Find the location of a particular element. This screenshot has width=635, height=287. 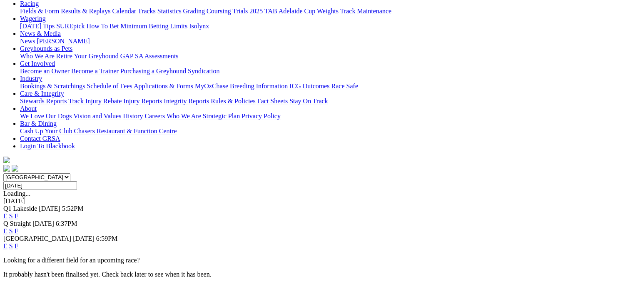

a: MyOzChase is located at coordinates (211, 86).